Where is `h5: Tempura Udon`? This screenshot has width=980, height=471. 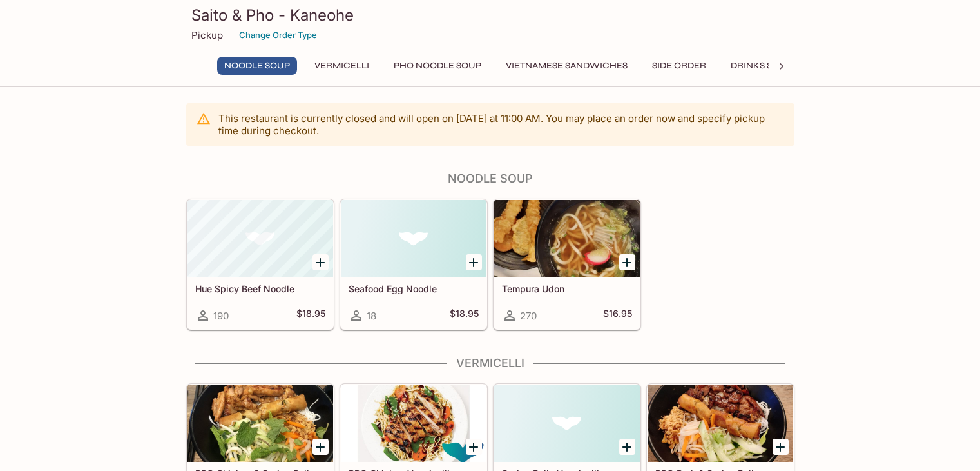 h5: Tempura Udon is located at coordinates (567, 288).